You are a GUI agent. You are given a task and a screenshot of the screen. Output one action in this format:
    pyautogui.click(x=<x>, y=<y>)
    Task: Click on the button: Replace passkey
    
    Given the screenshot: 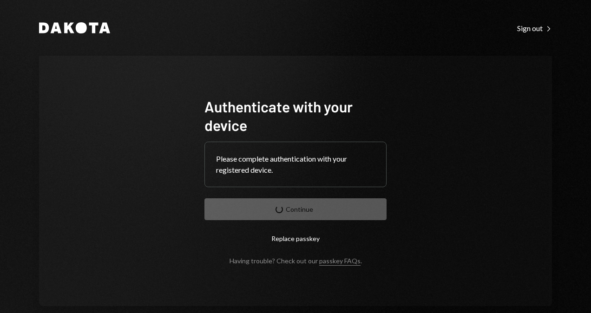 What is the action you would take?
    pyautogui.click(x=296, y=238)
    